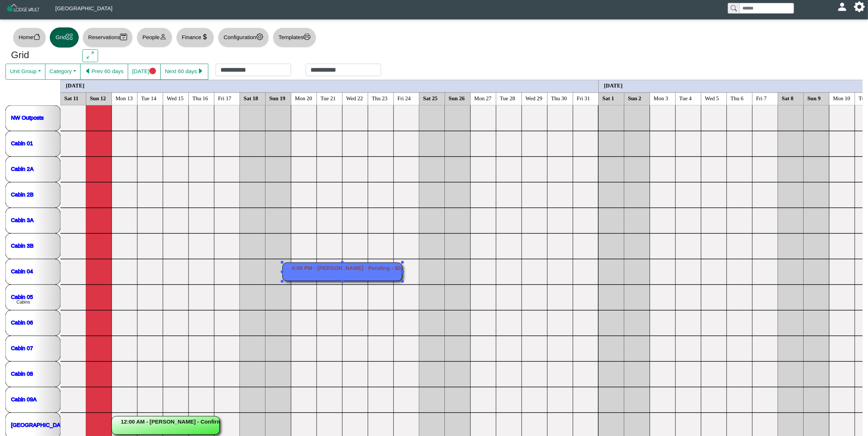 This screenshot has width=868, height=436. I want to click on button: Reservationscalendar2 check, so click(107, 37).